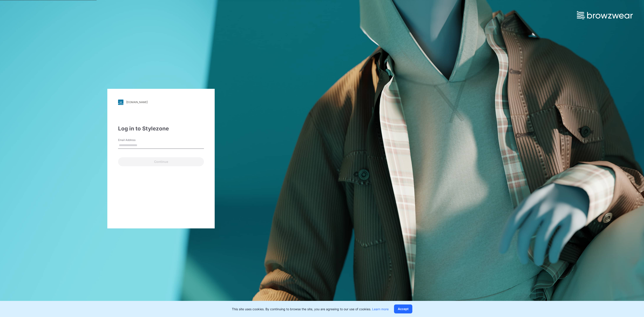 Image resolution: width=644 pixels, height=317 pixels. Describe the element at coordinates (380, 309) in the screenshot. I see `a: Learn more` at that location.